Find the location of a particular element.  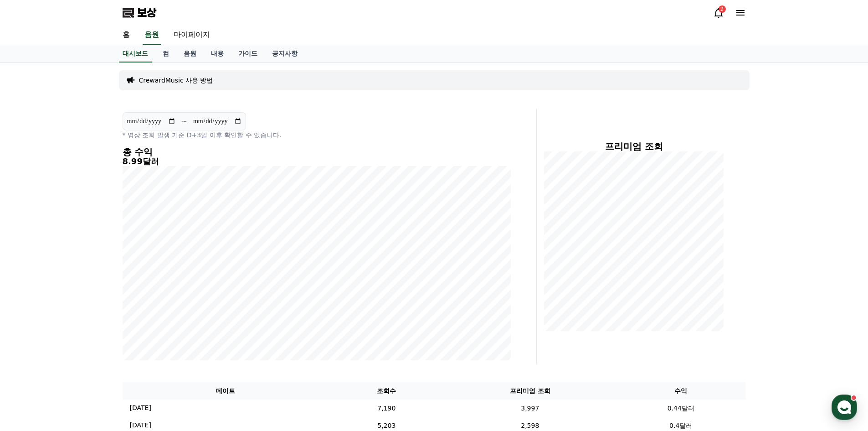

font: 2,598 is located at coordinates (530, 425).